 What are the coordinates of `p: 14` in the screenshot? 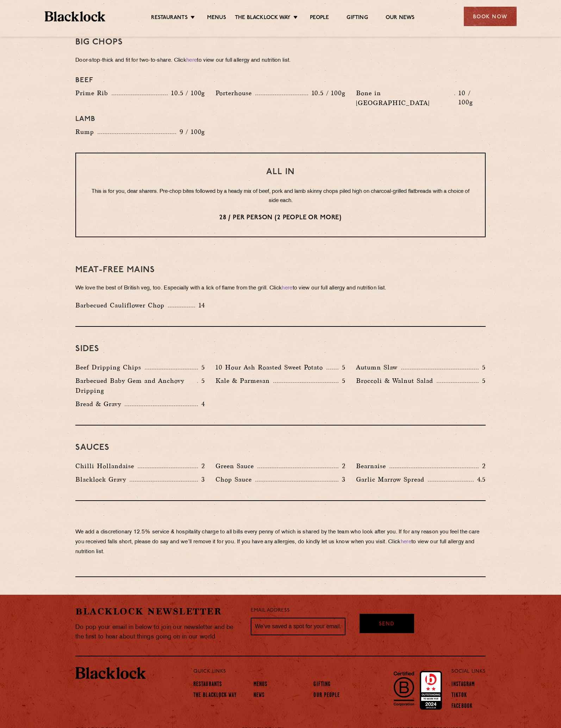 It's located at (200, 305).